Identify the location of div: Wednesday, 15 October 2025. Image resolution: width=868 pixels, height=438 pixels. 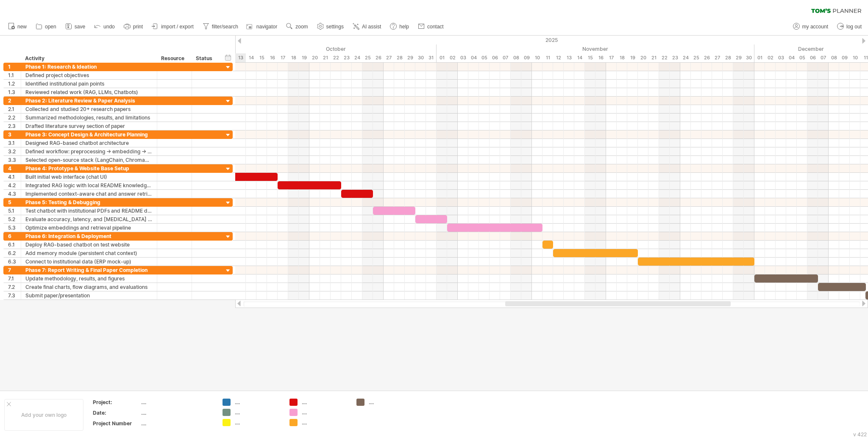
(262, 58).